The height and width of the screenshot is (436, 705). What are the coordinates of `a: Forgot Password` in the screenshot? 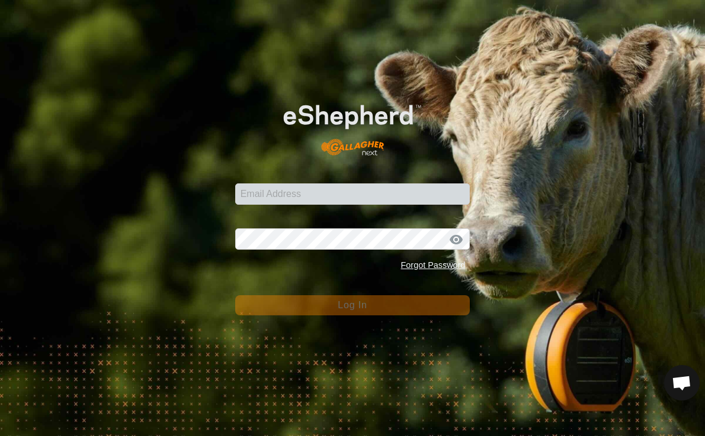 It's located at (433, 265).